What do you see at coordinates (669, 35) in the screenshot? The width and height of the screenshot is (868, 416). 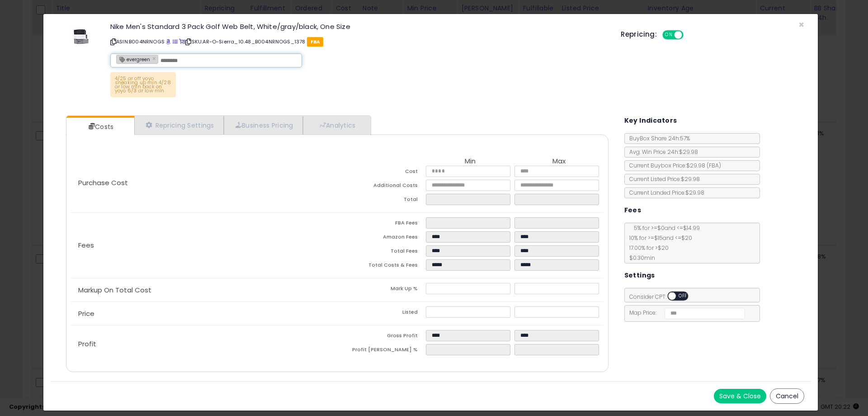 I see `span: ON` at bounding box center [669, 35].